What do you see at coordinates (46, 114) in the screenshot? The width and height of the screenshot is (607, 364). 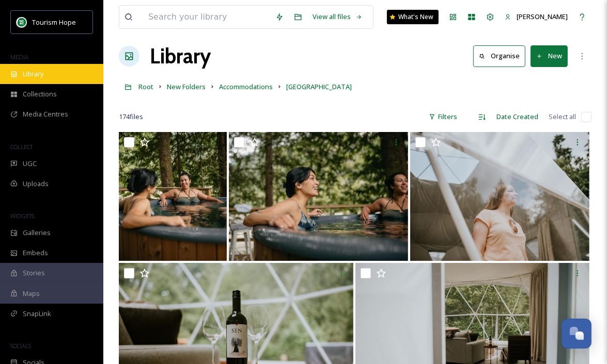 I see `span: Media Centres` at bounding box center [46, 114].